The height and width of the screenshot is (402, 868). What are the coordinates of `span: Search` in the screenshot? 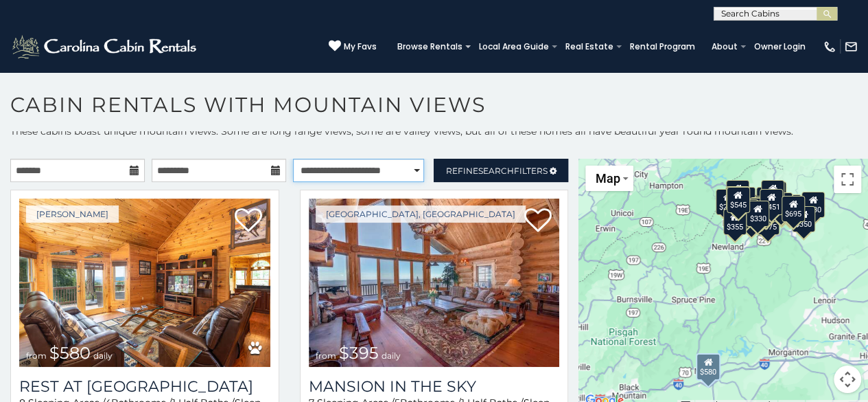 It's located at (496, 171).